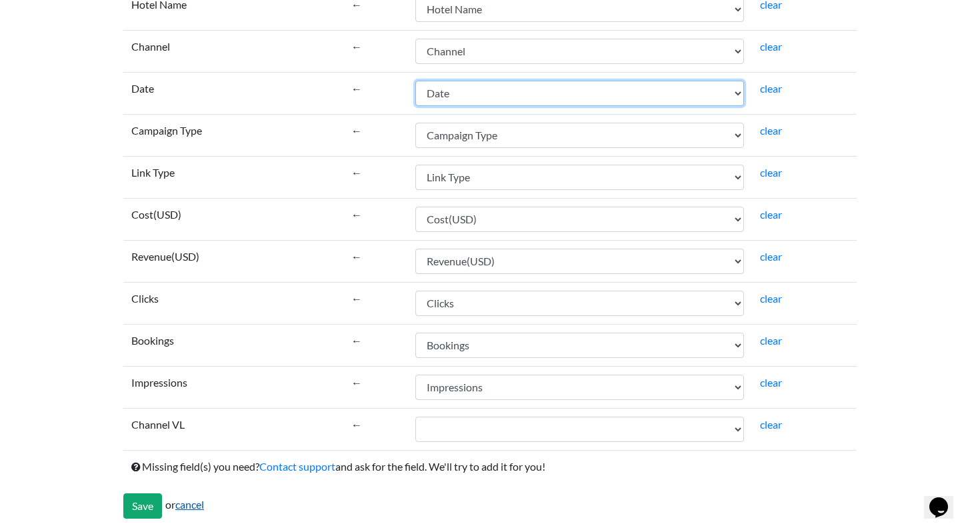 This screenshot has height=532, width=980. What do you see at coordinates (153, 340) in the screenshot?
I see `label: Bookings` at bounding box center [153, 340].